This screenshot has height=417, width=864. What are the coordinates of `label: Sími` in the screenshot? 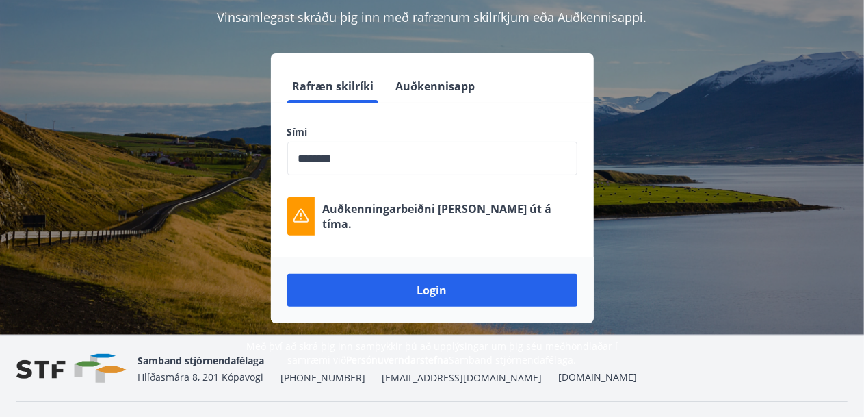 It's located at (433, 132).